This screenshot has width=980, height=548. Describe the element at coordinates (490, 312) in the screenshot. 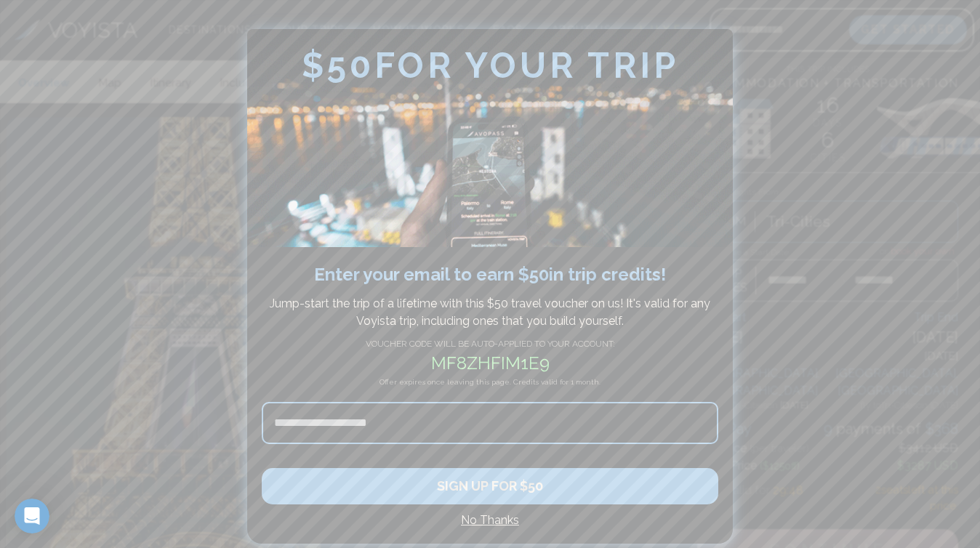

I see `p: Jump-start the trip of a lifetime with this $ 50 travel voucher on us! It's valid for any Voyista...` at that location.